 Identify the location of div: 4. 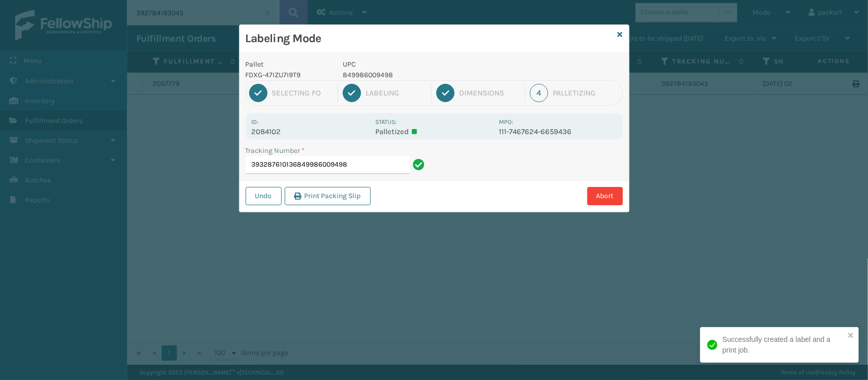
(539, 93).